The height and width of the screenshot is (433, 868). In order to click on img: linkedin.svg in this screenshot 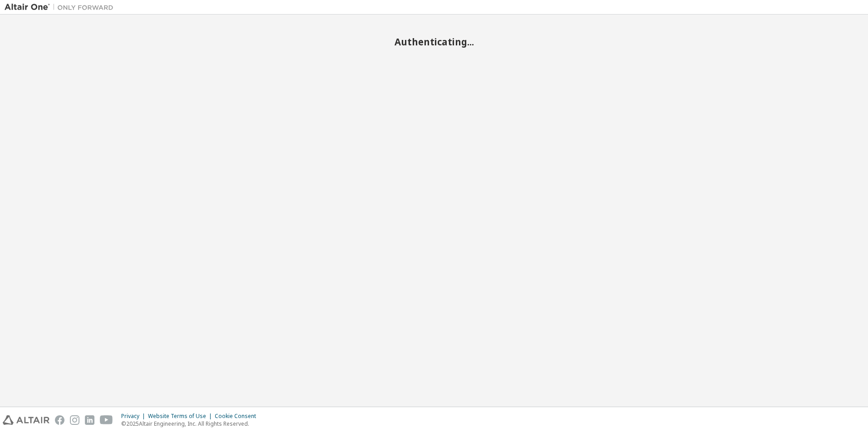, I will do `click(89, 420)`.